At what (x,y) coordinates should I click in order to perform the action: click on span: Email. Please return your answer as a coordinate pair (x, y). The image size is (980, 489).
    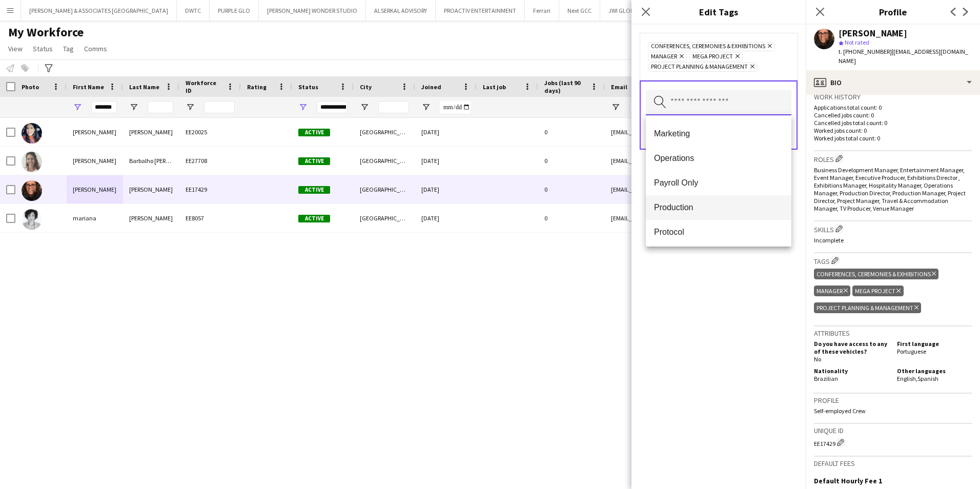
    Looking at the image, I should click on (619, 87).